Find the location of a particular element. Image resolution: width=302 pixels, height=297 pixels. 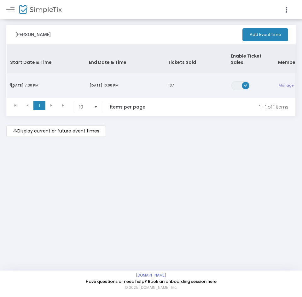

kendo-pager-info: 1 - 1 of 1 items is located at coordinates (223, 107).